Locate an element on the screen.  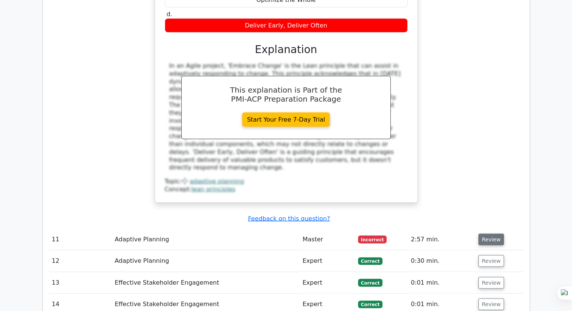
div: Topic: is located at coordinates (286, 181).